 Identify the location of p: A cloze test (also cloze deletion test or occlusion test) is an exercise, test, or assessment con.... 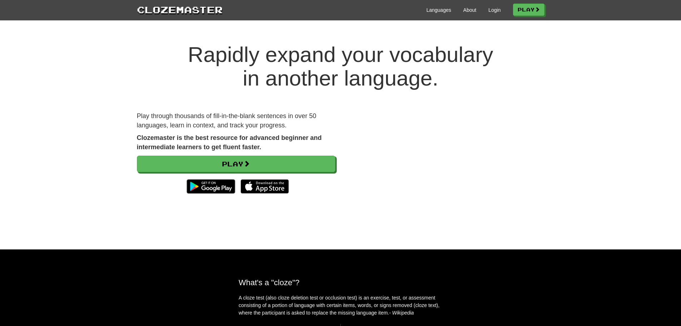
(341, 305).